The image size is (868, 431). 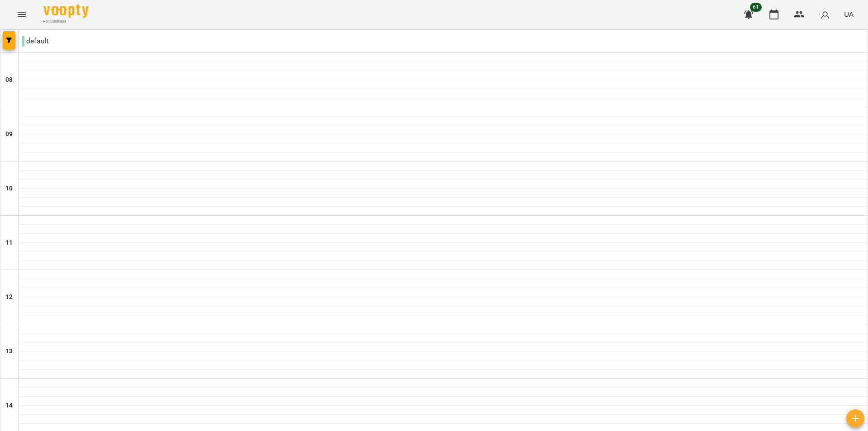 What do you see at coordinates (9, 297) in the screenshot?
I see `h6: 12` at bounding box center [9, 297].